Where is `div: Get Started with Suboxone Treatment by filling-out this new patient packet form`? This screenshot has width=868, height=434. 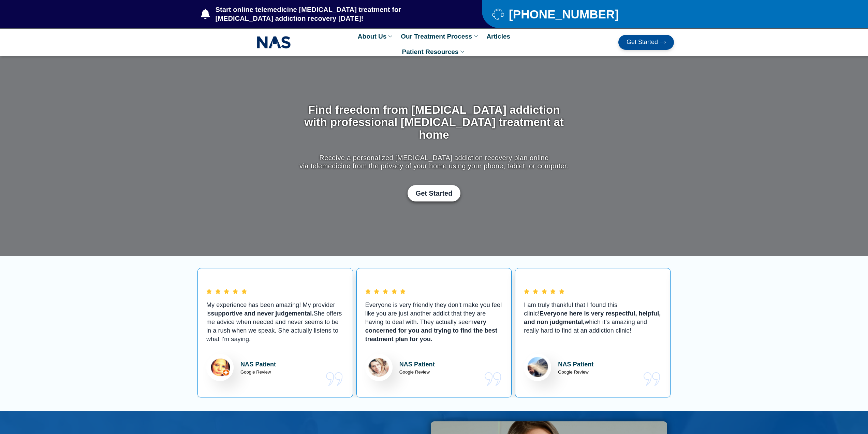
div: Get Started with Suboxone Treatment by filling-out this new patient packet form is located at coordinates (434, 193).